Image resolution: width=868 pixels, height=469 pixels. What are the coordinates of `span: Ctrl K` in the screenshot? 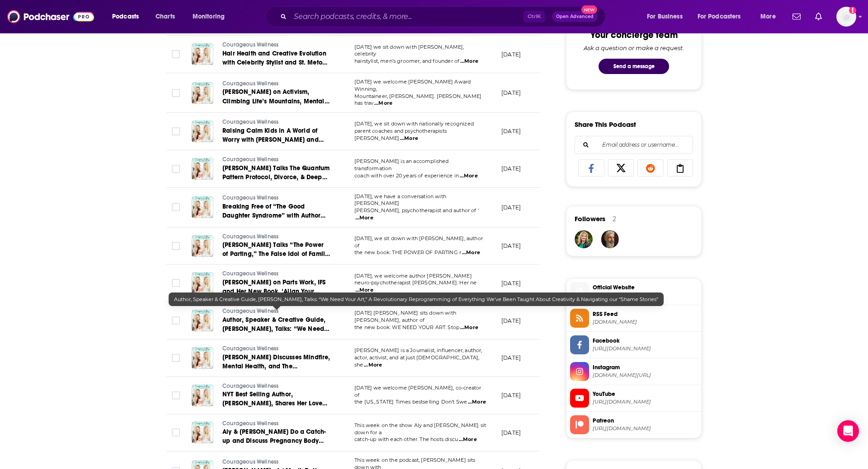 It's located at (534, 16).